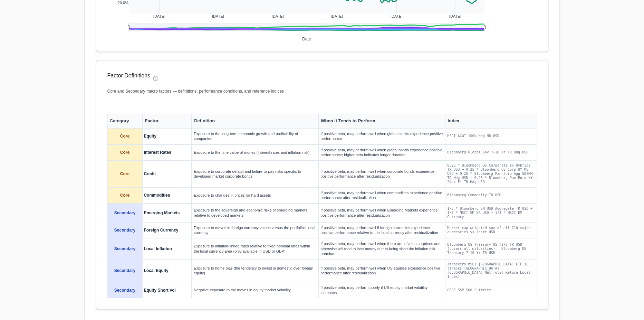 This screenshot has height=320, width=644. Describe the element at coordinates (167, 136) in the screenshot. I see `td: Equity` at that location.